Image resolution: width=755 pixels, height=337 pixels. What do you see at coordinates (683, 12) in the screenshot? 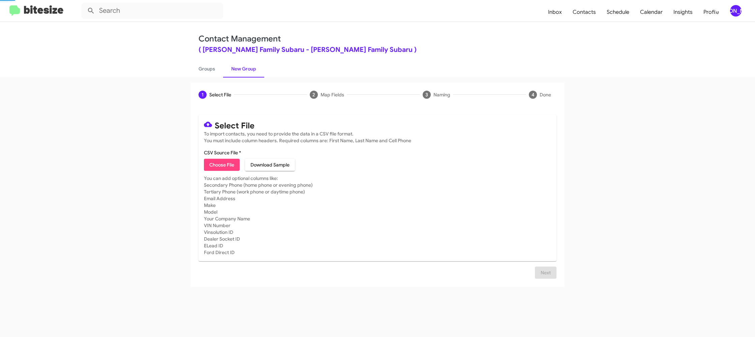
I see `span: Insights` at bounding box center [683, 12].